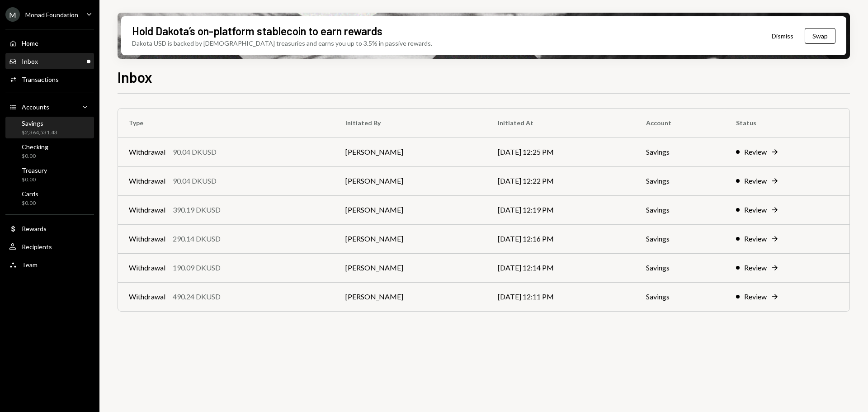 This screenshot has width=868, height=412. What do you see at coordinates (35, 147) in the screenshot?
I see `div: Checking` at bounding box center [35, 147].